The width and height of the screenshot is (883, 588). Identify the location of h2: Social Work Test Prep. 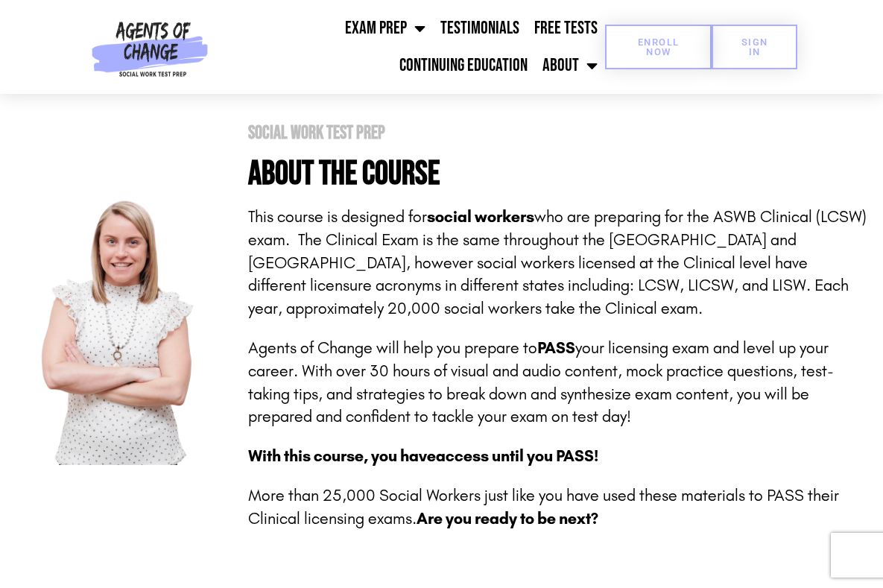
(558, 132).